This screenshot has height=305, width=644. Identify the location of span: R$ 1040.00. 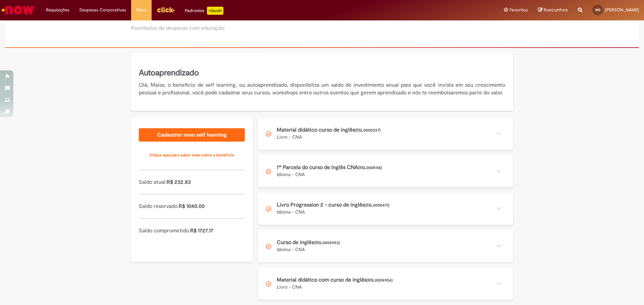
(191, 206).